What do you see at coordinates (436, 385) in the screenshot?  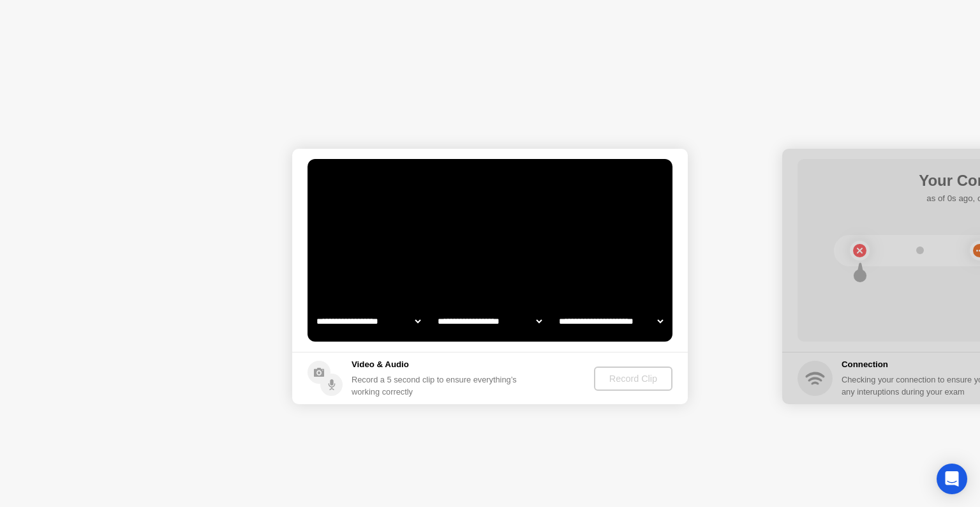 I see `div: Record a 5 second clip to ensure everything’s working correctly` at bounding box center [436, 385].